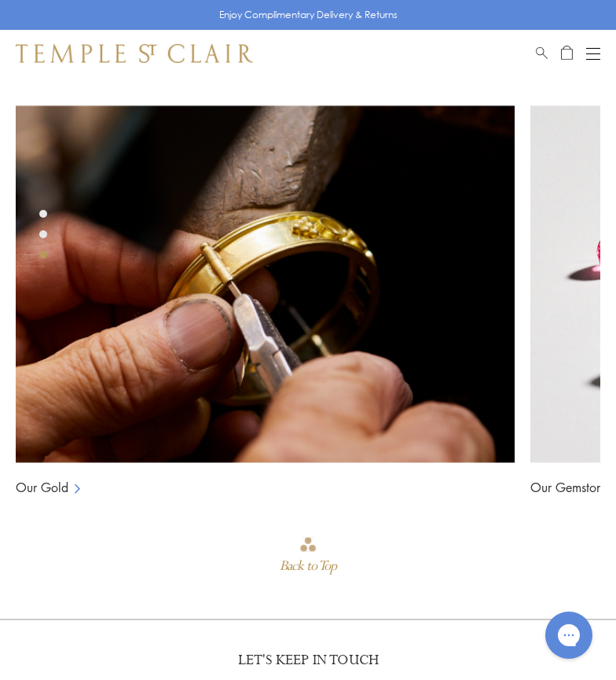 This screenshot has width=616, height=680. What do you see at coordinates (541, 54) in the screenshot?
I see `a: Search` at bounding box center [541, 54].